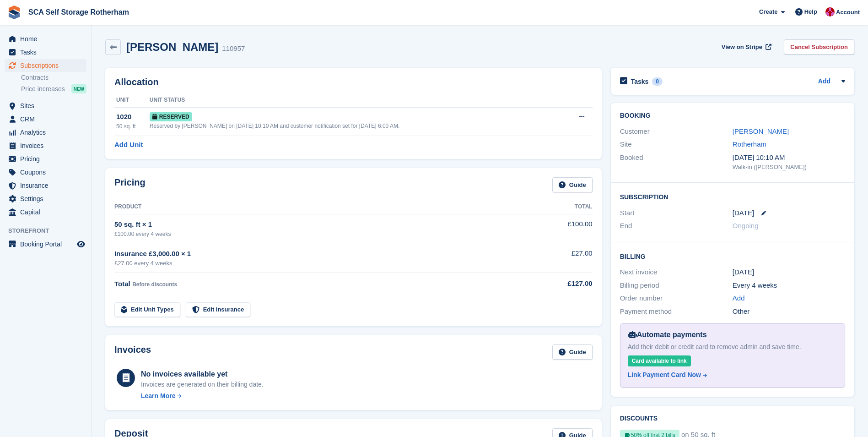 The width and height of the screenshot is (868, 437). I want to click on div: Automate payments, so click(733, 335).